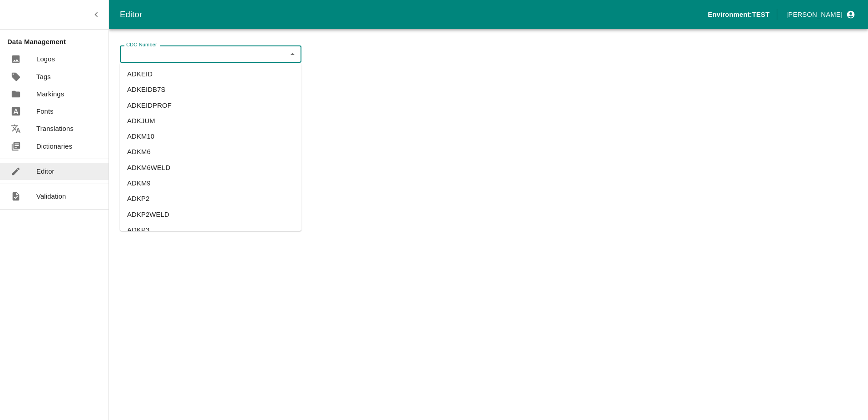  I want to click on p: Markings, so click(50, 94).